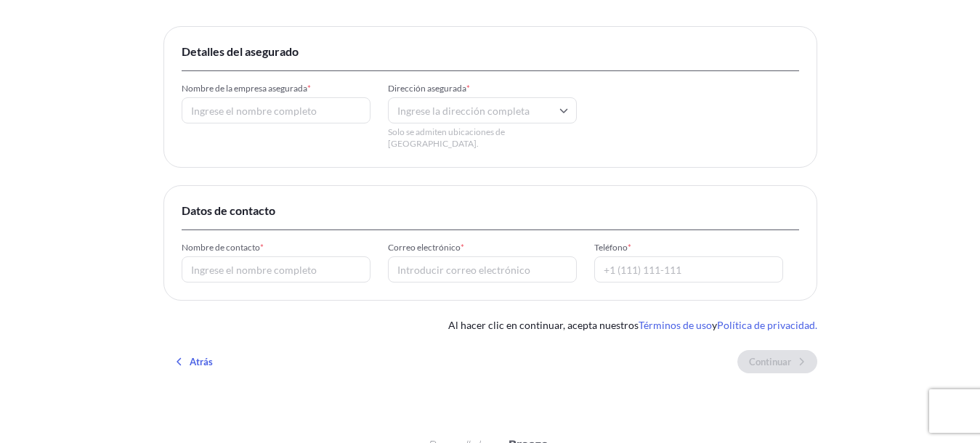  I want to click on font: Teléfono, so click(611, 246).